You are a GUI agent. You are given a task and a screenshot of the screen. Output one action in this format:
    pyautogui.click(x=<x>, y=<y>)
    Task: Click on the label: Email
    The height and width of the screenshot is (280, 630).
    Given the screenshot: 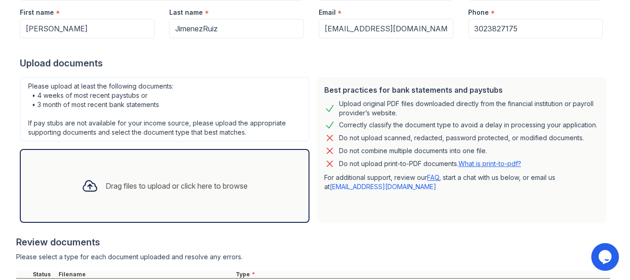 What is the action you would take?
    pyautogui.click(x=327, y=12)
    